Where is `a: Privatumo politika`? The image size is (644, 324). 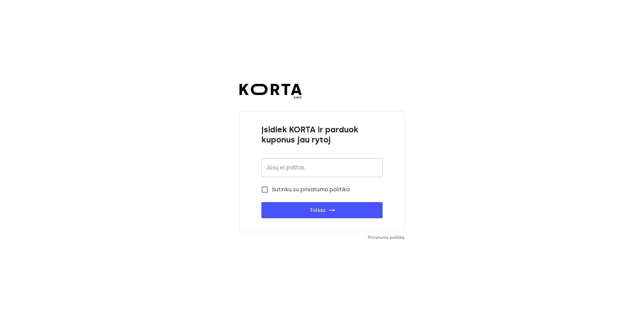 a: Privatumo politika is located at coordinates (386, 237).